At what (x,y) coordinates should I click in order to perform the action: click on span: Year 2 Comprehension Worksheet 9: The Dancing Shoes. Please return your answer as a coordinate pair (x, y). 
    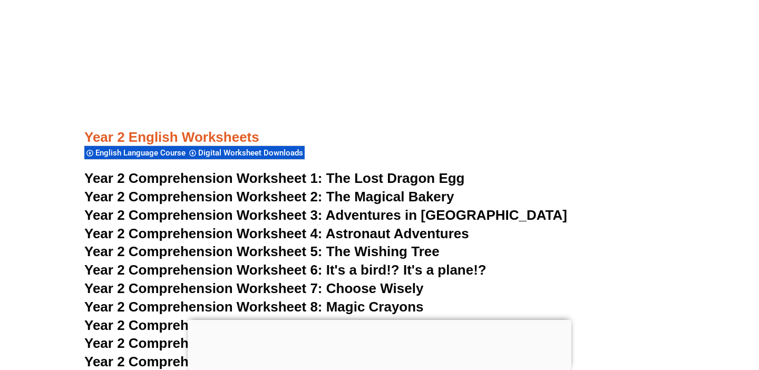
    Looking at the image, I should click on (269, 325).